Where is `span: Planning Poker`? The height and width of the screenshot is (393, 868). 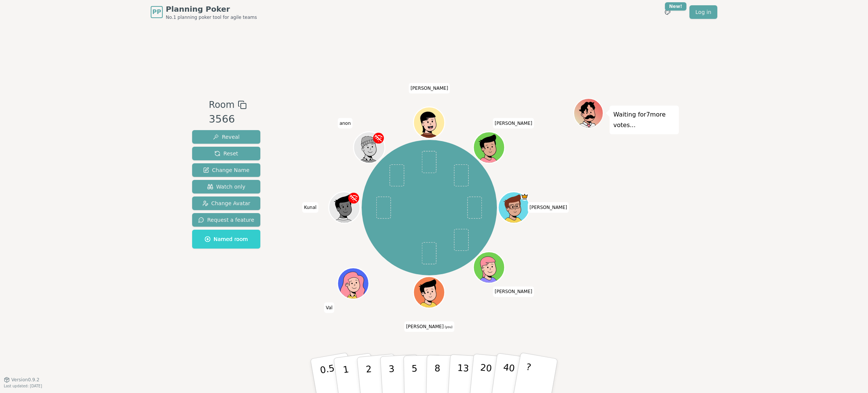
span: Planning Poker is located at coordinates (211, 9).